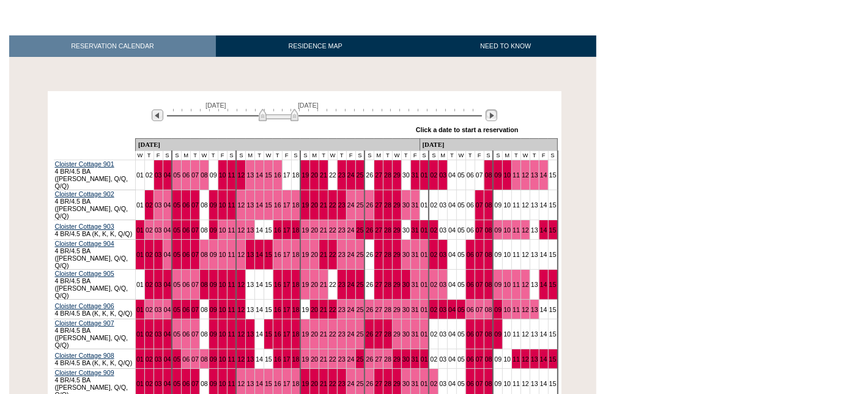 The image size is (841, 394). Describe the element at coordinates (505, 46) in the screenshot. I see `a: NEED TO KNOW` at that location.